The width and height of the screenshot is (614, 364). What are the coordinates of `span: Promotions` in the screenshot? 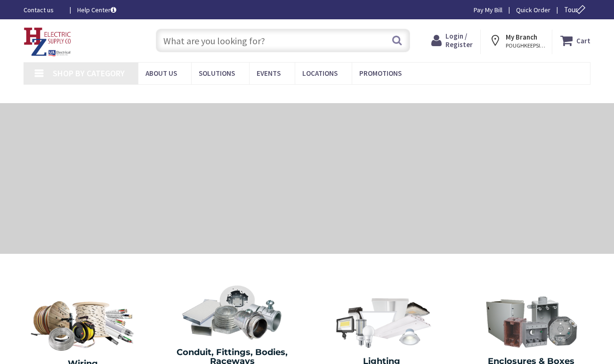 It's located at (380, 73).